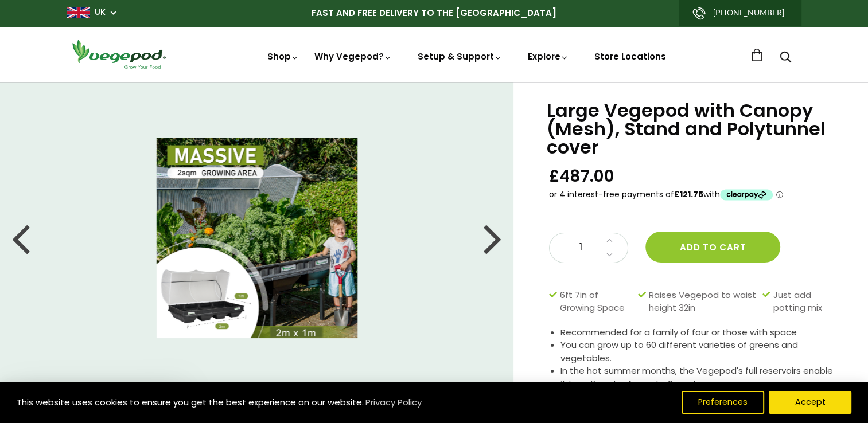  What do you see at coordinates (354, 56) in the screenshot?
I see `a: Why Vegepod?` at bounding box center [354, 56].